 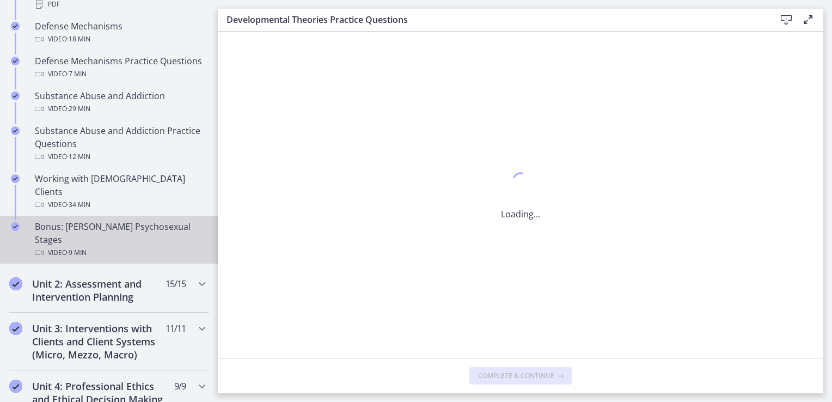 What do you see at coordinates (99, 290) in the screenshot?
I see `h2: Unit 2: Assessment and Intervention Planning` at bounding box center [99, 290].